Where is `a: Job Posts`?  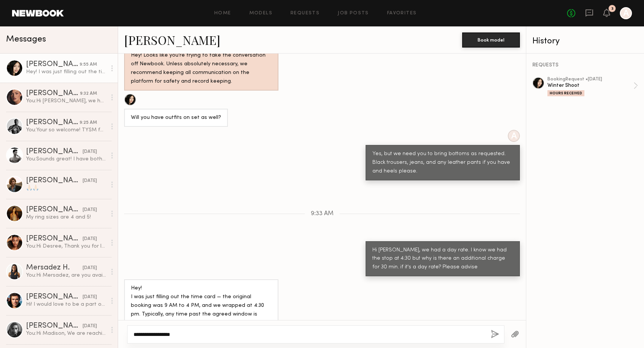 a: Job Posts is located at coordinates (353, 13).